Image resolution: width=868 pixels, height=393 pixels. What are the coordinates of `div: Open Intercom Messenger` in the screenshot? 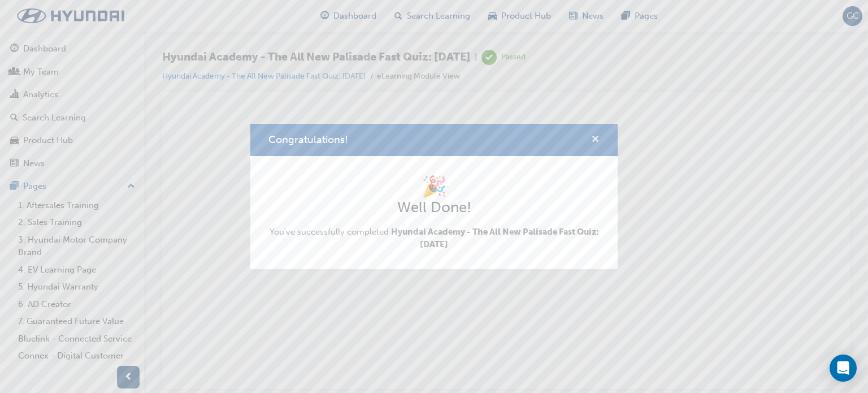 It's located at (843, 368).